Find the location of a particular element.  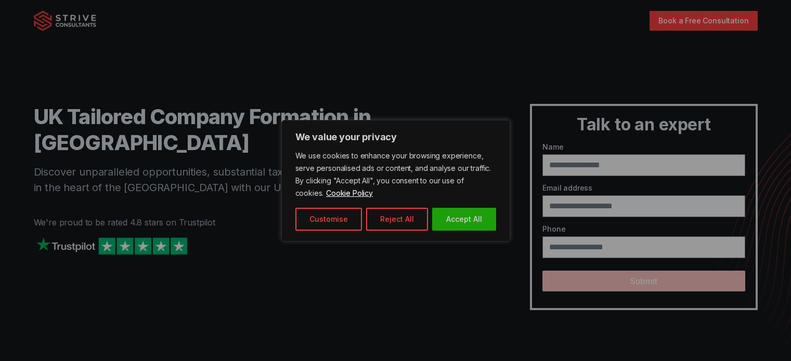

p: We use cookies to enhance your browsing experience, serve personalised ads or content, and analys... is located at coordinates (396, 175).